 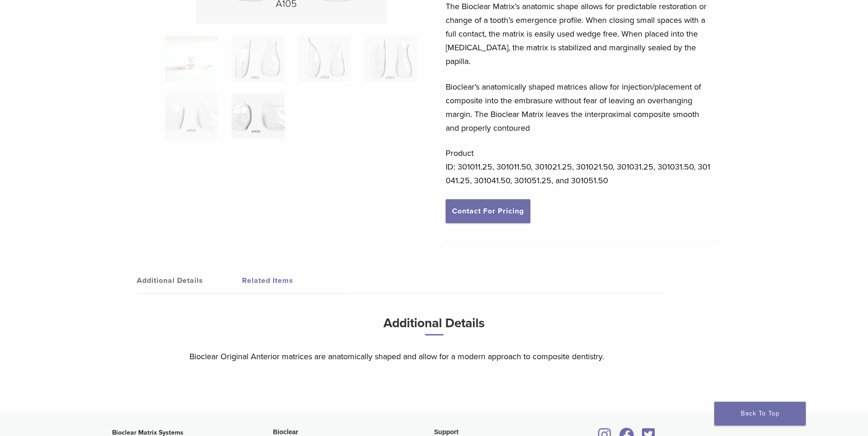 What do you see at coordinates (760, 414) in the screenshot?
I see `a: Back To Top` at bounding box center [760, 414].